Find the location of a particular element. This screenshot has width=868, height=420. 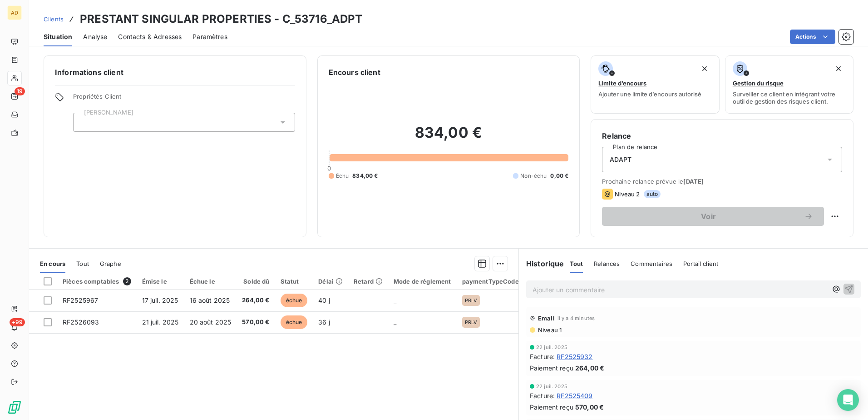

span: 20 août 2025 is located at coordinates (211, 322).